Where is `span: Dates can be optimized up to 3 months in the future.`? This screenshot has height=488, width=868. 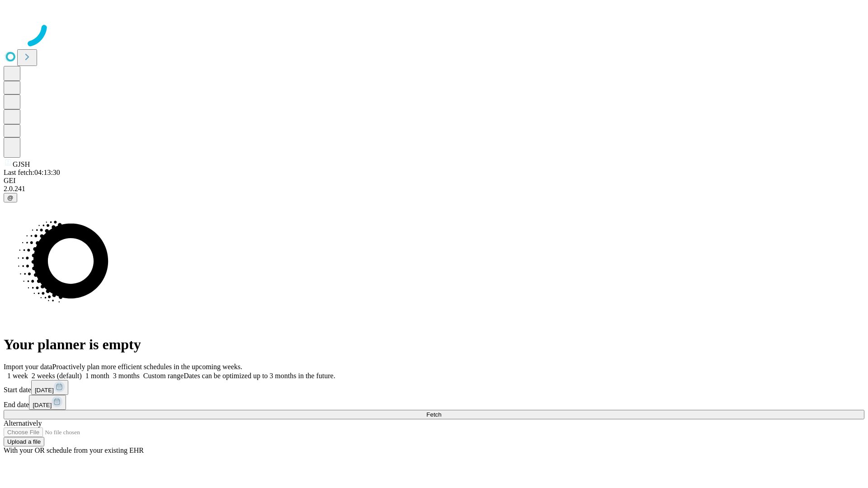
span: Dates can be optimized up to 3 months in the future. is located at coordinates (259, 376).